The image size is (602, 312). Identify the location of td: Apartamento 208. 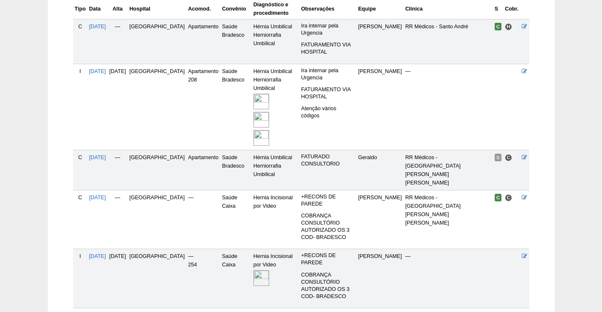
(203, 107).